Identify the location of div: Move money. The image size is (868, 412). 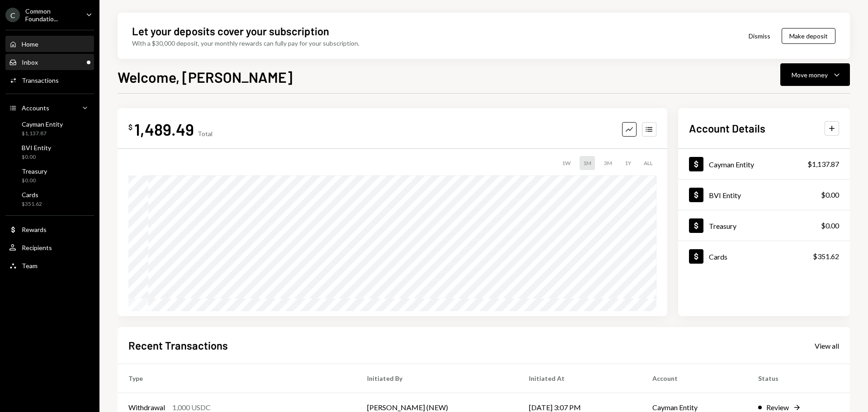
(810, 74).